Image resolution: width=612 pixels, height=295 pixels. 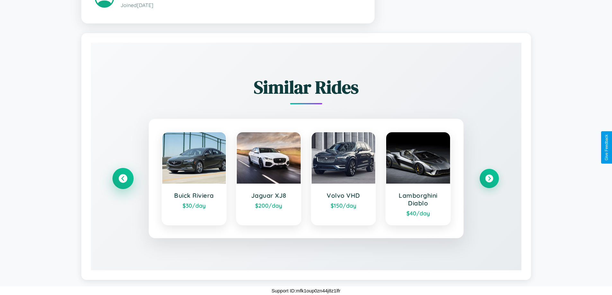 What do you see at coordinates (269, 179) in the screenshot?
I see `a: Jaguar XJ8$200/day` at bounding box center [269, 179].